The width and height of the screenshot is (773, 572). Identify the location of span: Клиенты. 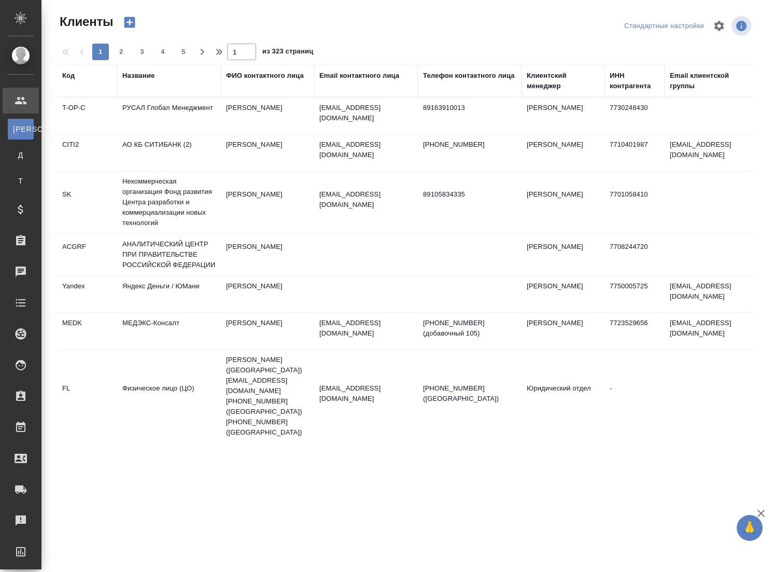
(85, 22).